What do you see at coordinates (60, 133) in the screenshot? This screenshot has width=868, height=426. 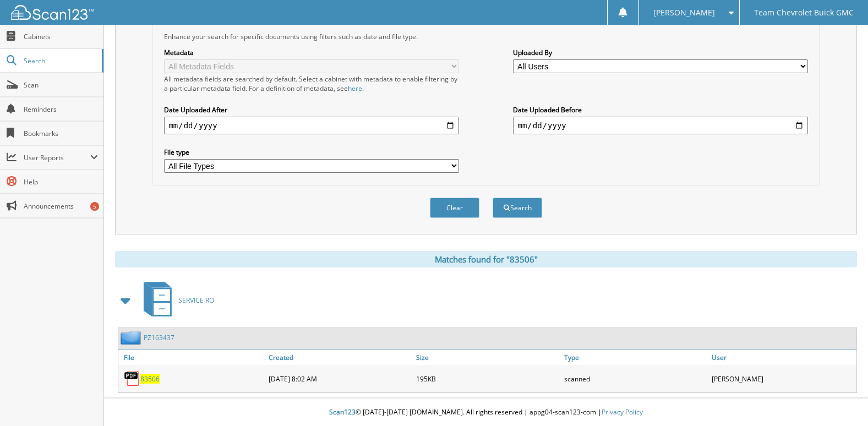 I see `span: Bookmarks` at bounding box center [60, 133].